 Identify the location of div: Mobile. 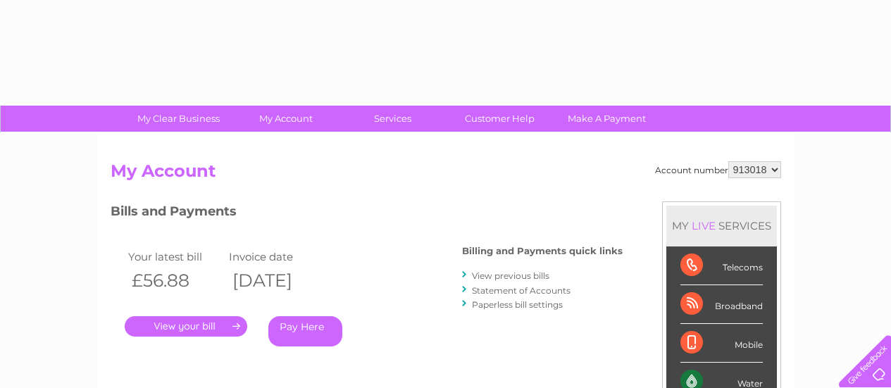
(721, 343).